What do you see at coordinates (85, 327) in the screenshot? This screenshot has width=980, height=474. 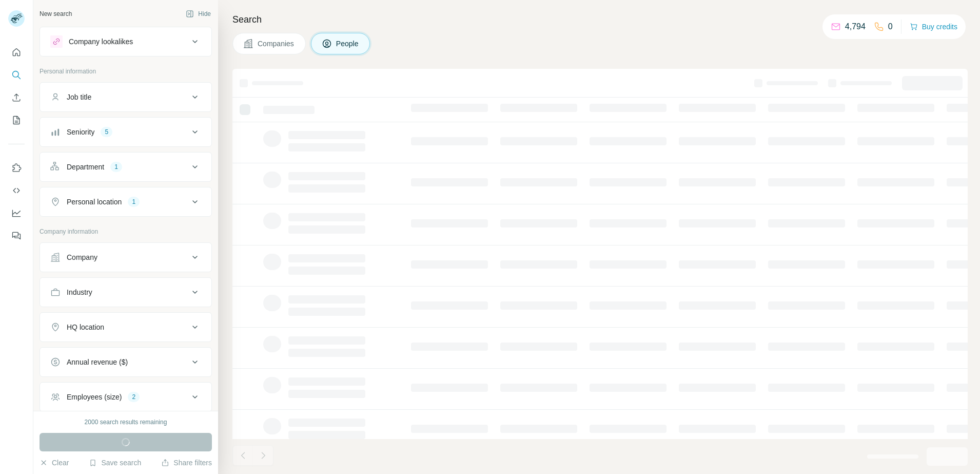 I see `div: HQ location` at bounding box center [85, 327].